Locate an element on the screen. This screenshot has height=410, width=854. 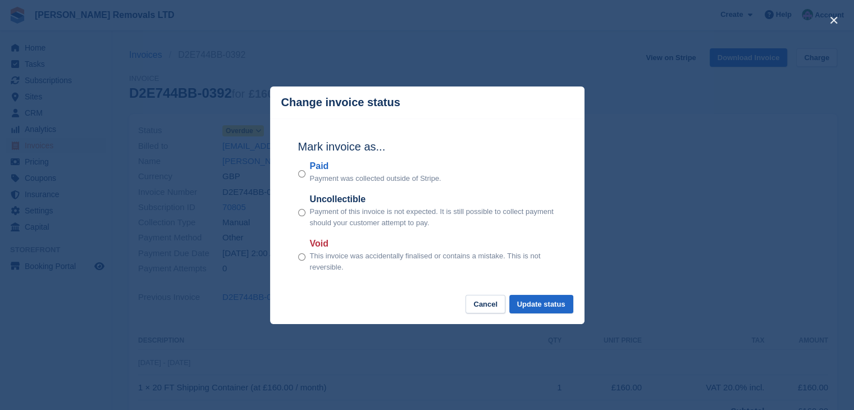
h2: Mark invoice as... is located at coordinates (427, 146).